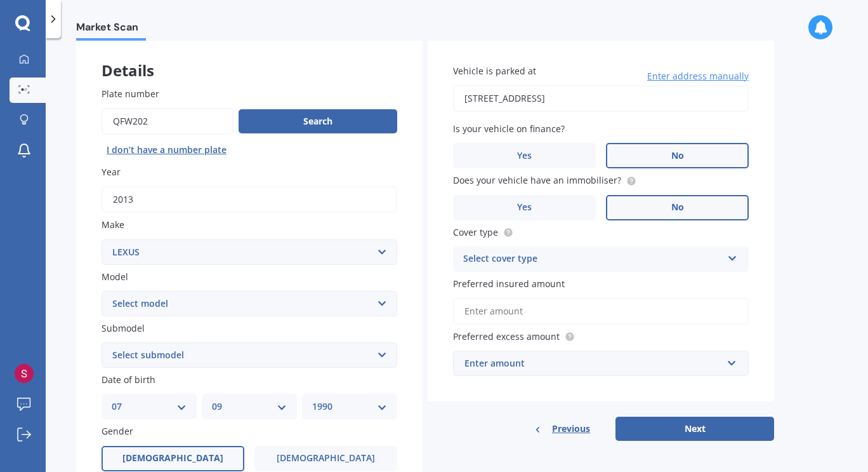  I want to click on span: Date of birth, so click(128, 379).